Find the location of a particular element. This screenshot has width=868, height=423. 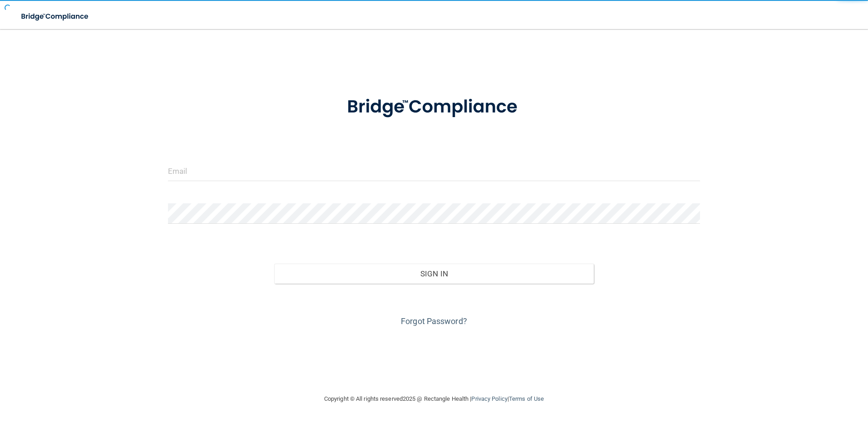

a: Forgot Password? is located at coordinates (434, 321).